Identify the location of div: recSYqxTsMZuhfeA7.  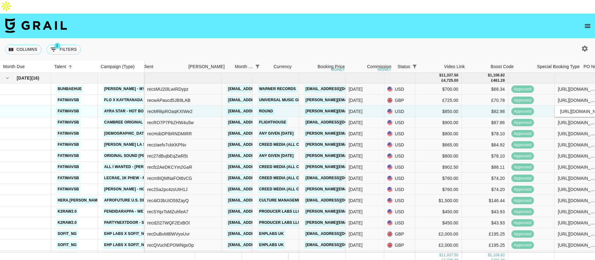
(168, 212).